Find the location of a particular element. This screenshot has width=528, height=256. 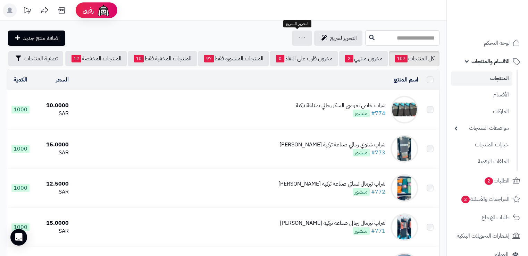

span: المراجعات والأسئلة is located at coordinates (485, 199).